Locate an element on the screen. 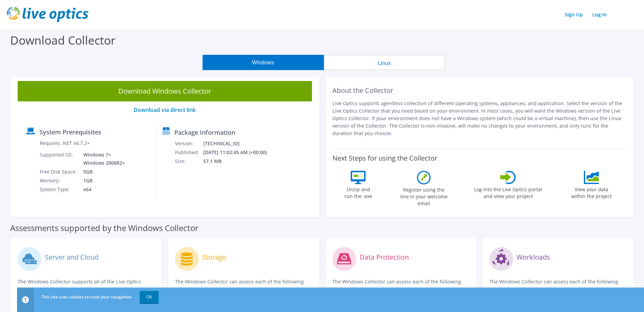 The height and width of the screenshot is (312, 644). label: Requires .NET V4.7.2+ is located at coordinates (65, 143).